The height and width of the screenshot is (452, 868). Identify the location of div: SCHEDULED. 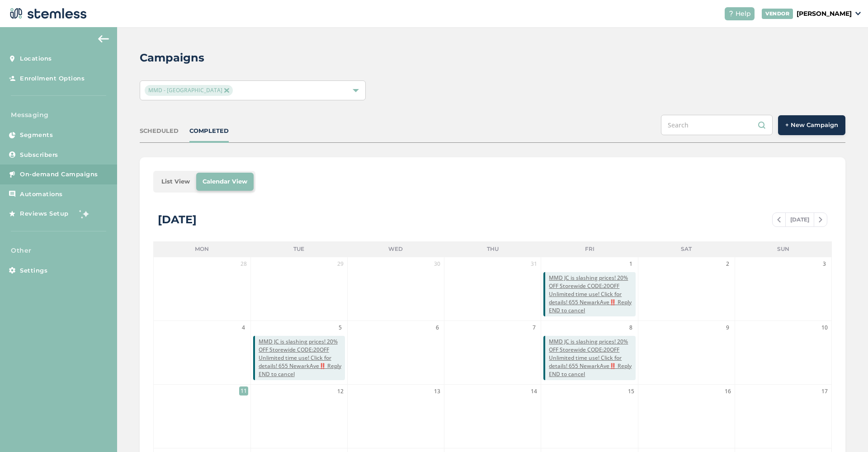
(159, 131).